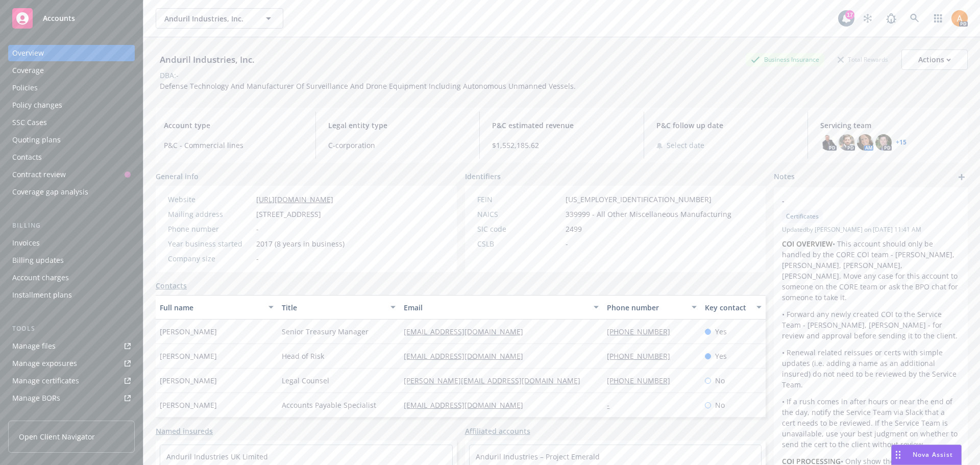 This screenshot has height=465, width=980. What do you see at coordinates (519, 214) in the screenshot?
I see `div: NAICS` at bounding box center [519, 214].